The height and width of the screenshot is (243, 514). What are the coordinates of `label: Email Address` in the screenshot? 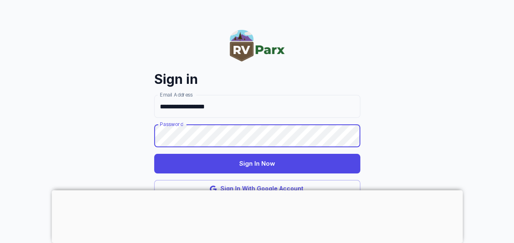 It's located at (176, 94).